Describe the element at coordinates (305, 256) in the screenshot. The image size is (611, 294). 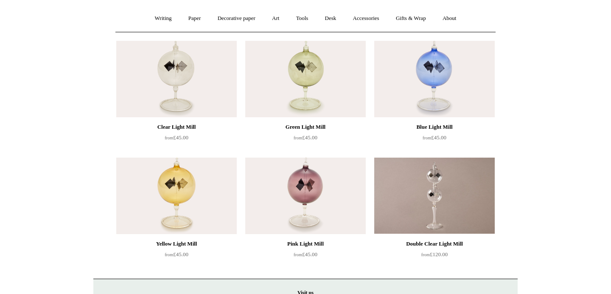
I see `a: Pink Light Mill from£45.00` at that location.